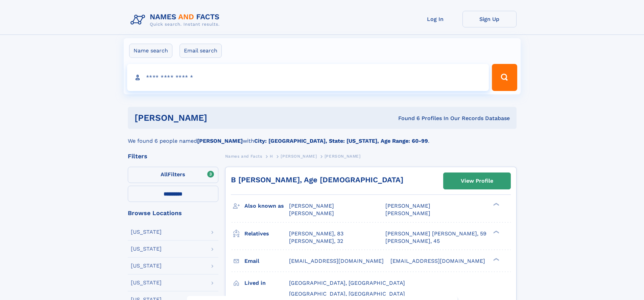  I want to click on span: H, so click(271, 156).